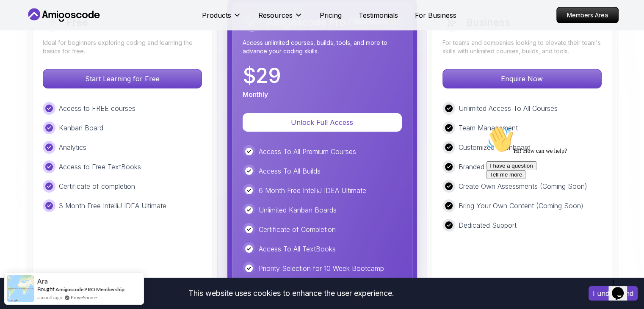  I want to click on p: Start Learning for Free, so click(122, 78).